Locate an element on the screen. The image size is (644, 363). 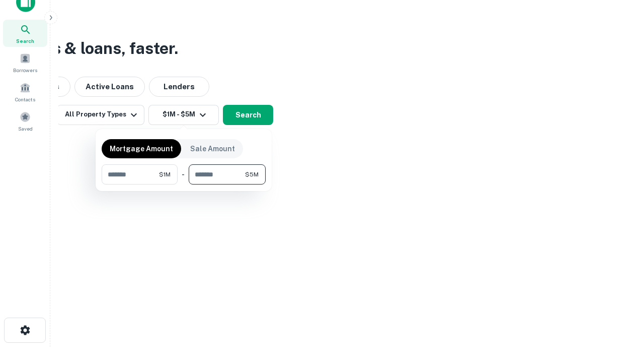
p: Mortgage Amount is located at coordinates (142, 149).